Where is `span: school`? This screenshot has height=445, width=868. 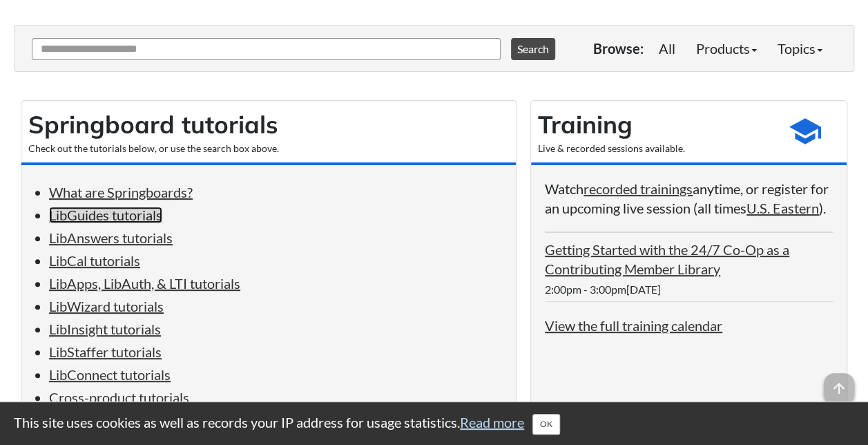
span: school is located at coordinates (805, 131).